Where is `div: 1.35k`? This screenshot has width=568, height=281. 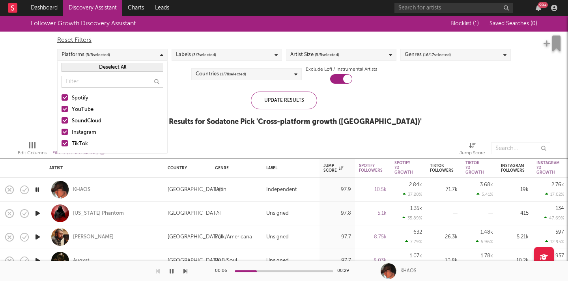 div: 1.35k is located at coordinates (416, 208).